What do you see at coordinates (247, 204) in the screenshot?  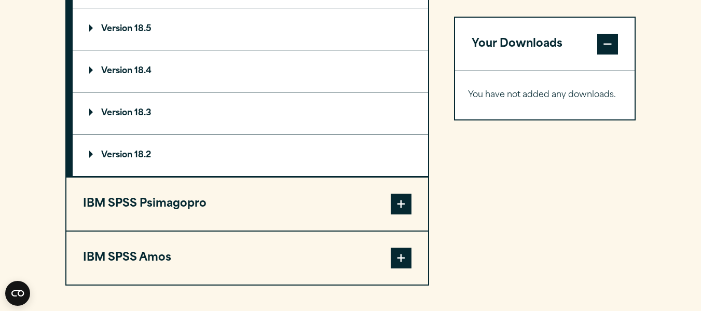 I see `button: IBM SPSS Psimagopro` at bounding box center [247, 204].